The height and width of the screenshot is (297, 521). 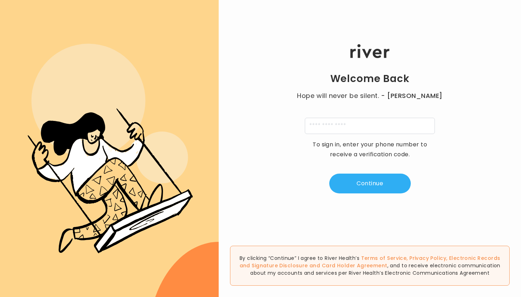 What do you see at coordinates (370, 79) in the screenshot?
I see `h1: Welcome Back` at bounding box center [370, 79].